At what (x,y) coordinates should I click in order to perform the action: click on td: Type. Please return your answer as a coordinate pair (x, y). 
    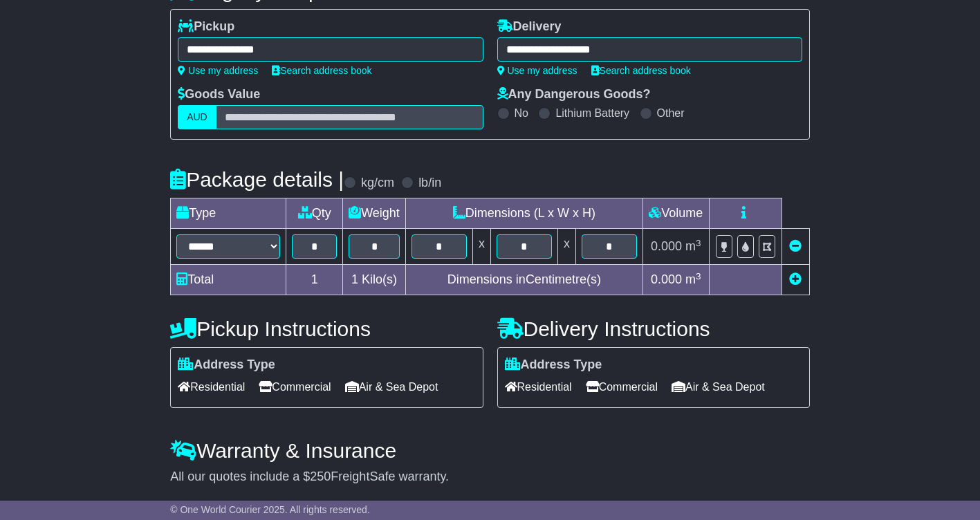
    Looking at the image, I should click on (229, 214).